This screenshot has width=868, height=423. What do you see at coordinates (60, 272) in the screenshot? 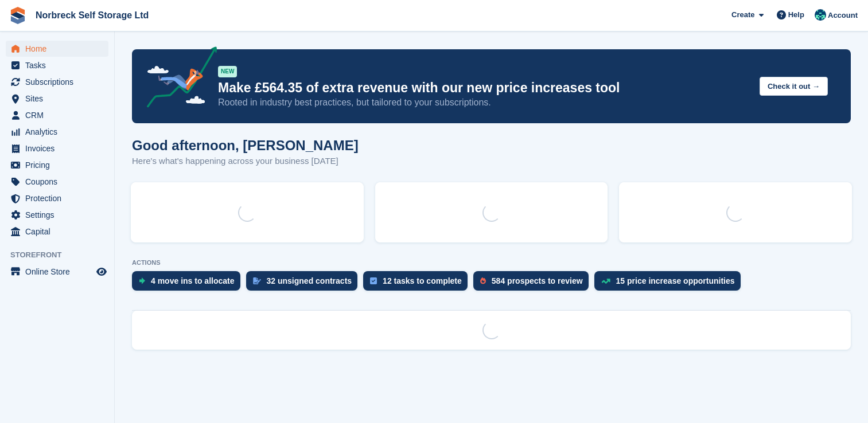
I see `span: Online Store` at bounding box center [60, 272].